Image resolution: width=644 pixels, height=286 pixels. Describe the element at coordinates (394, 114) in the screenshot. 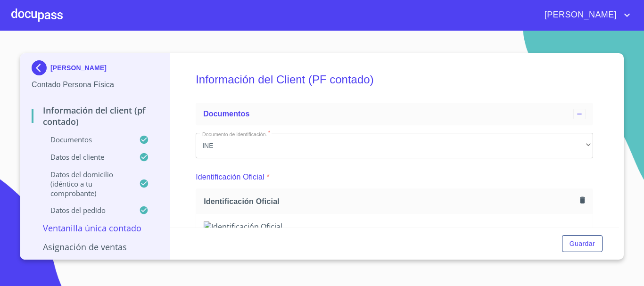

I see `div: Documentos` at that location.